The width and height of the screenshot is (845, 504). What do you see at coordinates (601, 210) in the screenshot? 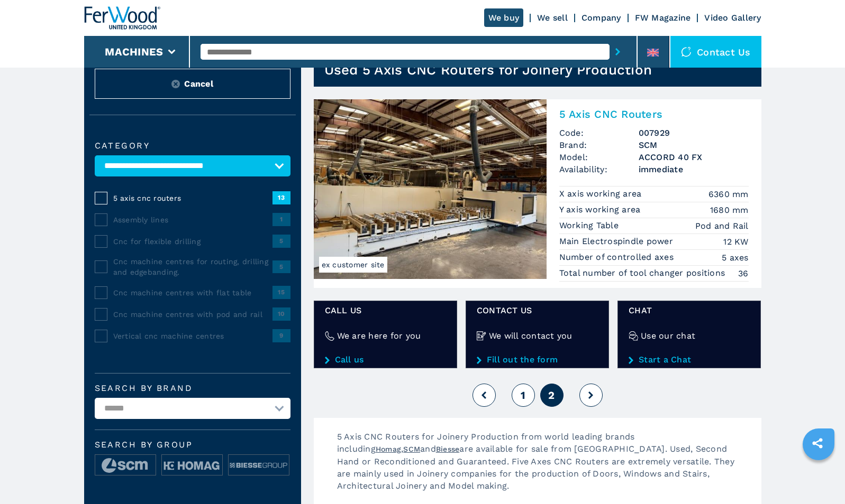
I see `p: Y axis working area` at bounding box center [601, 210].